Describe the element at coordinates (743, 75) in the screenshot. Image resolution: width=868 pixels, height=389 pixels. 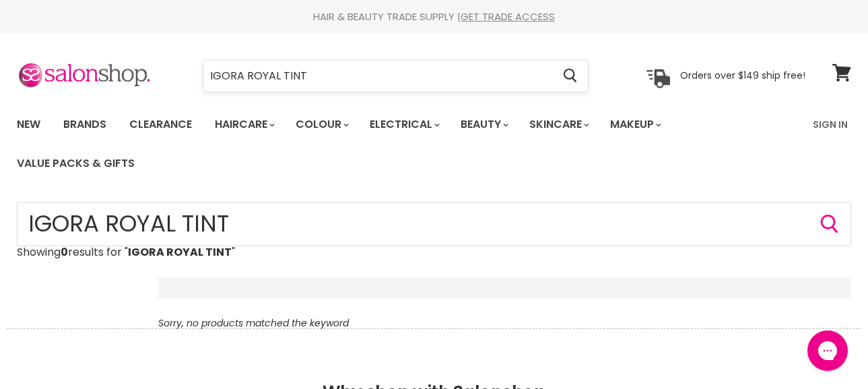
I see `p: Orders over $149 ship free!` at that location.